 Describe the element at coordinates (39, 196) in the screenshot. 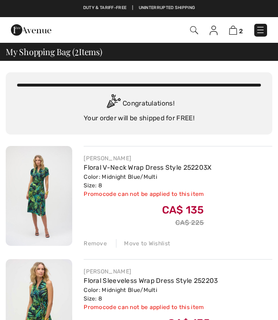

I see `img: Floral V-Neck Wrap Dress Style 252203X` at that location.